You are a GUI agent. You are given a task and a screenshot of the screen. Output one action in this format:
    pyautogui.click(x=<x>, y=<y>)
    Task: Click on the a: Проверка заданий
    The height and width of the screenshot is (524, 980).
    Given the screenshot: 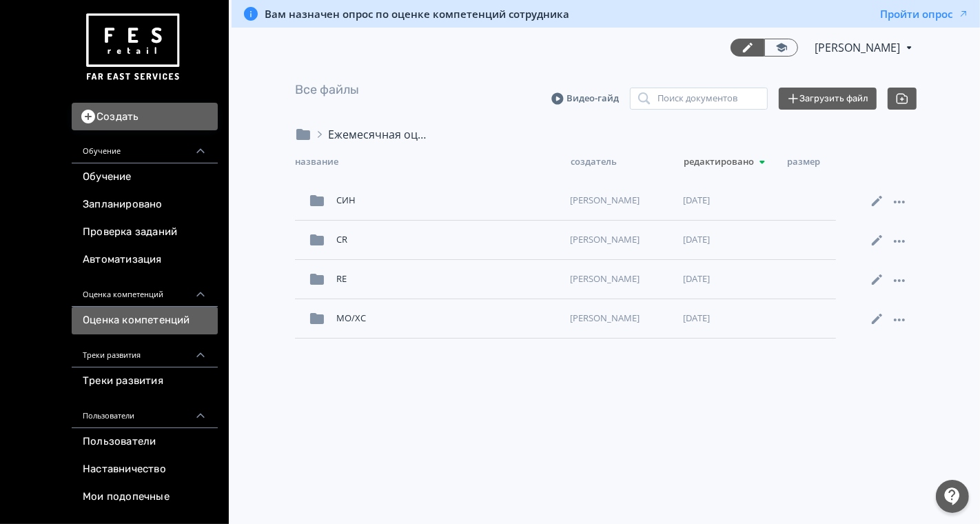 What is the action you would take?
    pyautogui.click(x=145, y=232)
    